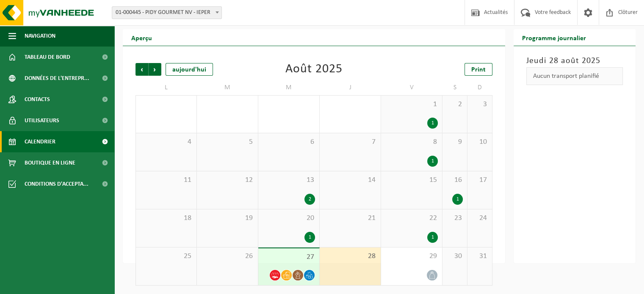 This screenshot has height=294, width=644. What do you see at coordinates (480, 142) in the screenshot?
I see `span: 10` at bounding box center [480, 142].